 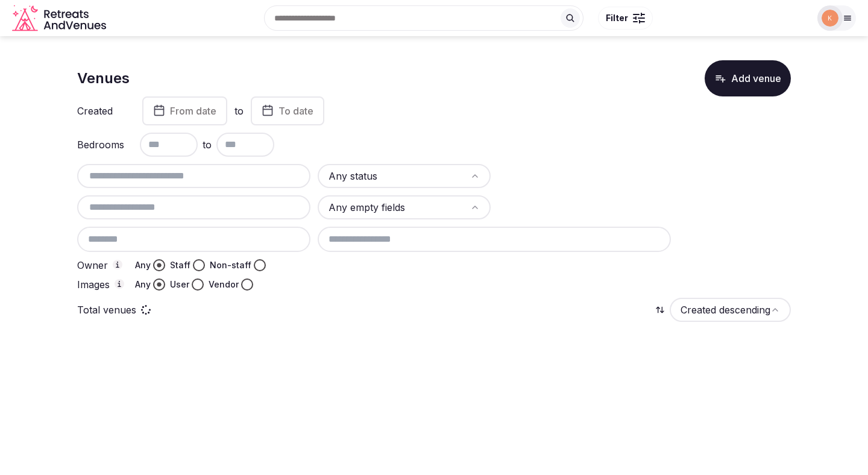 What do you see at coordinates (118, 265) in the screenshot?
I see `button: Owner` at bounding box center [118, 265].